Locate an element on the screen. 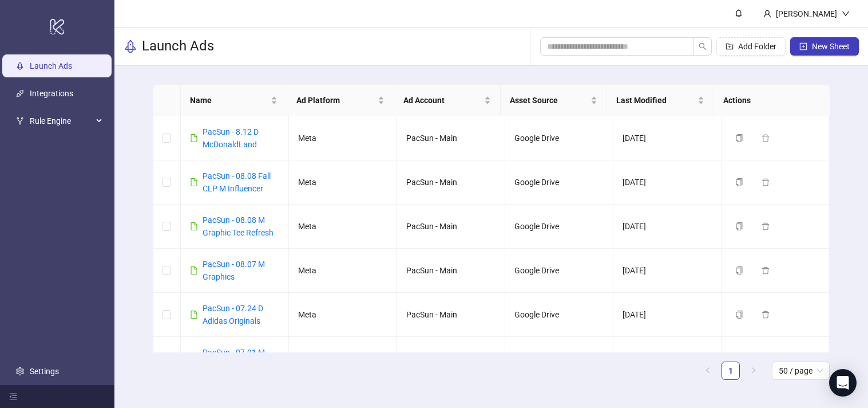 The image size is (868, 408). span: Ad Platform is located at coordinates (335, 100).